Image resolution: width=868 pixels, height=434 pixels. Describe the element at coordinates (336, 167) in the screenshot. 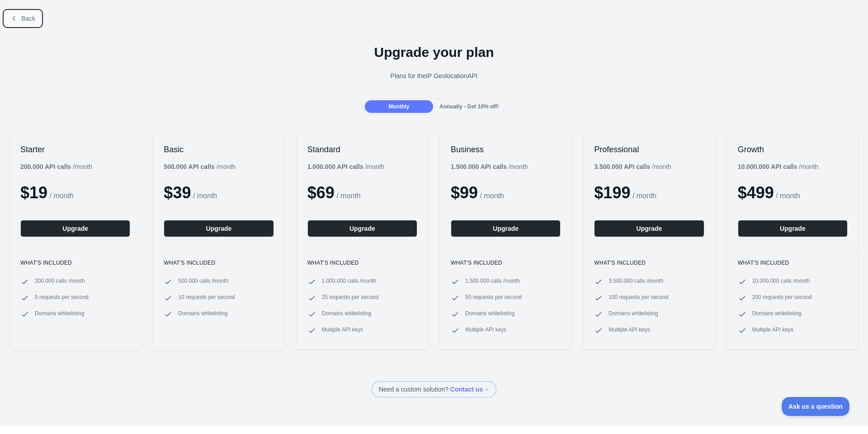

I see `b: 1.000.000 API calls` at that location.